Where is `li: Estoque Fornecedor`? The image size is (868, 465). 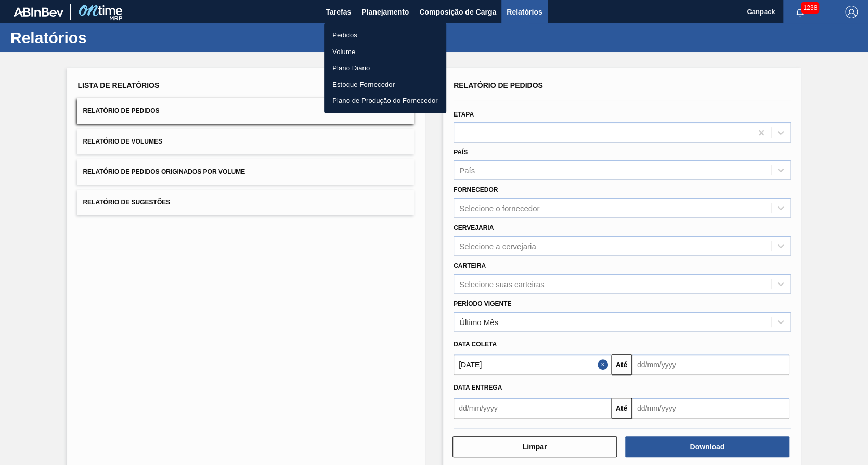
li: Estoque Fornecedor is located at coordinates (385, 85).